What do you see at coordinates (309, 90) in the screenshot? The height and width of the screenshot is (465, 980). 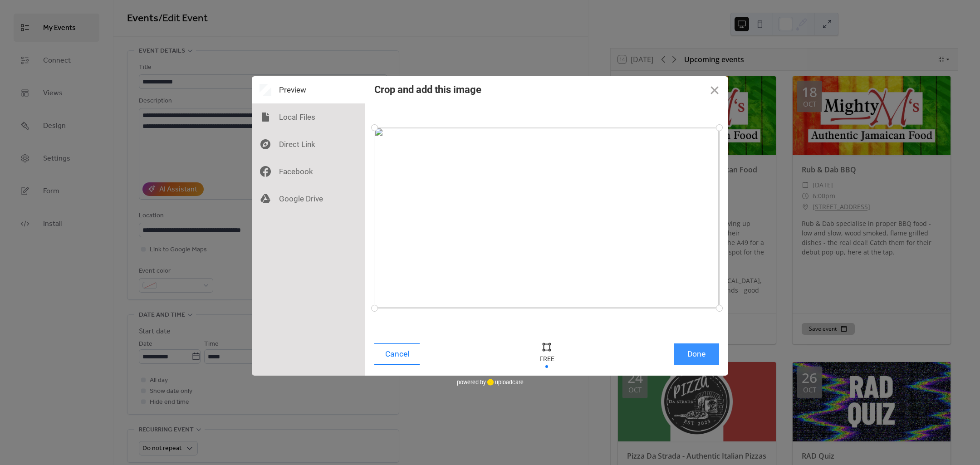 I see `div: Preview` at bounding box center [309, 90].